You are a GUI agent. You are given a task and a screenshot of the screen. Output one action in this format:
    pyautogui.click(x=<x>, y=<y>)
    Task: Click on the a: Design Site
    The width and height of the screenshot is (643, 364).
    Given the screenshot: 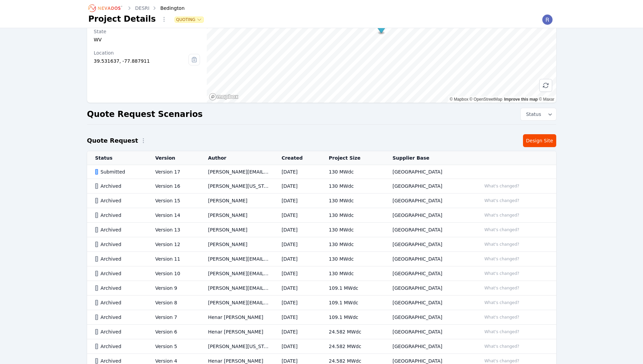 What is the action you would take?
    pyautogui.click(x=540, y=140)
    